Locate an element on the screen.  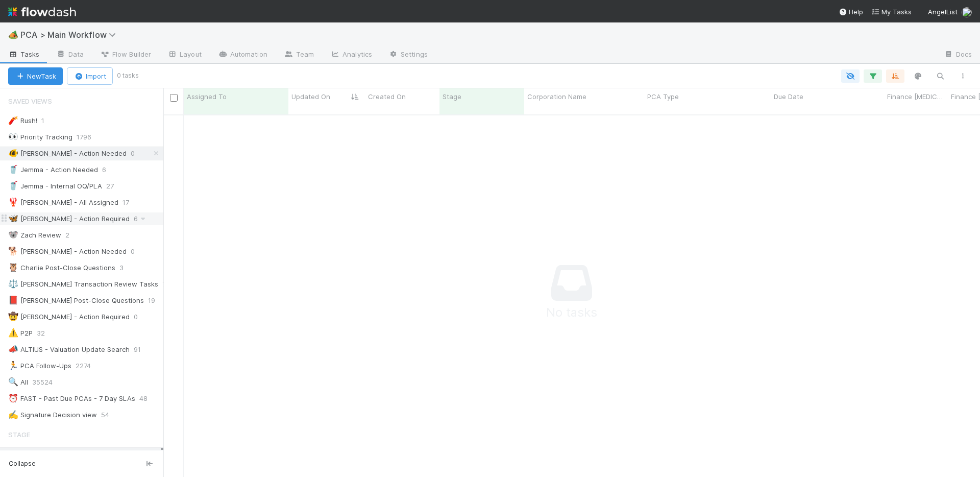
a: Flow Builder is located at coordinates (125, 55).